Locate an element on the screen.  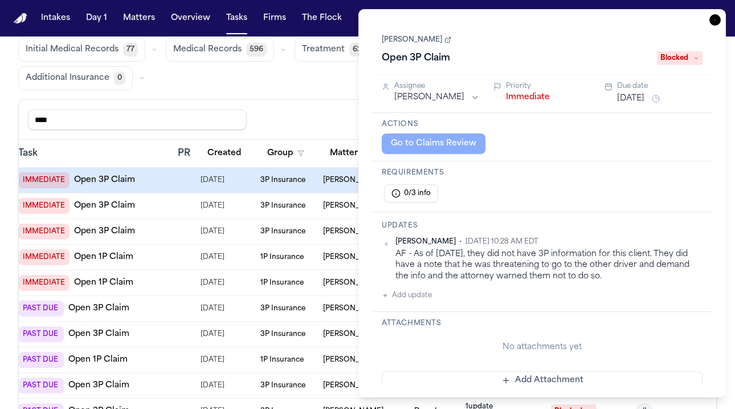
h3: Requirements is located at coordinates (542, 173).